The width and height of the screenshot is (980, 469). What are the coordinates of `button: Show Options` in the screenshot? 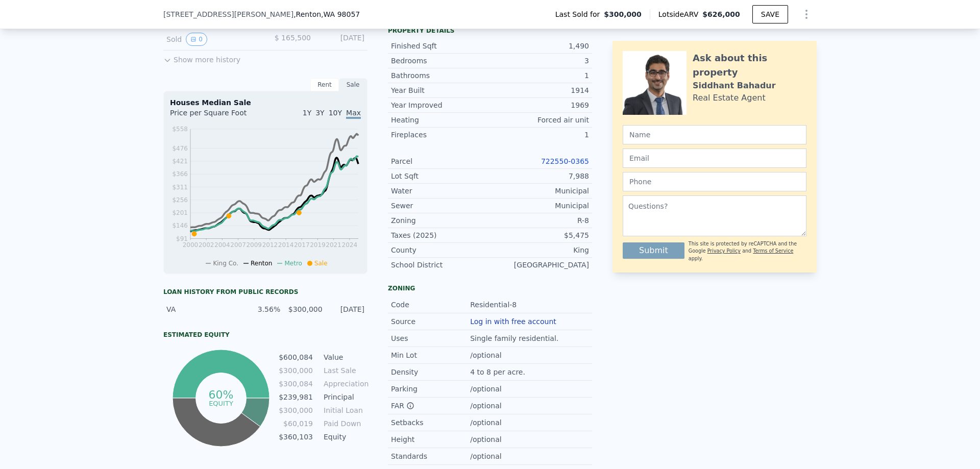 It's located at (807, 14).